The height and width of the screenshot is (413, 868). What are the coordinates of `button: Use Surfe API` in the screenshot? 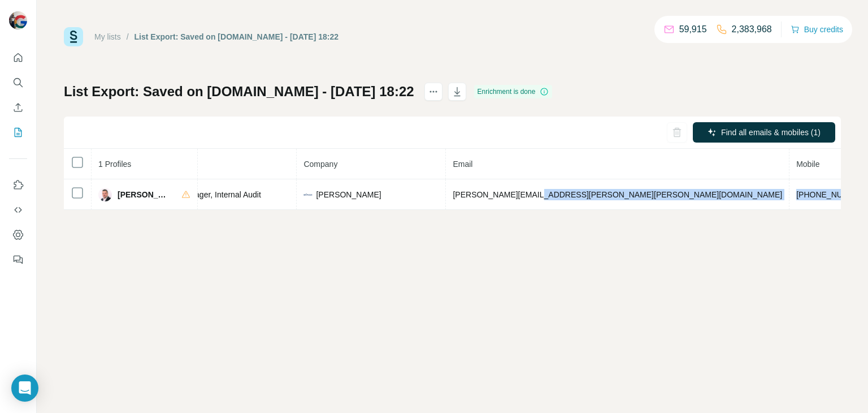 It's located at (18, 209).